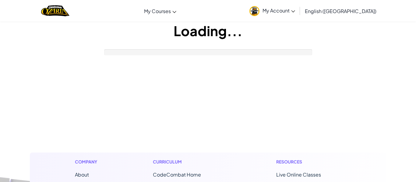  What do you see at coordinates (55, 11) in the screenshot?
I see `a: Ozaria by CodeCombat logo` at bounding box center [55, 11].